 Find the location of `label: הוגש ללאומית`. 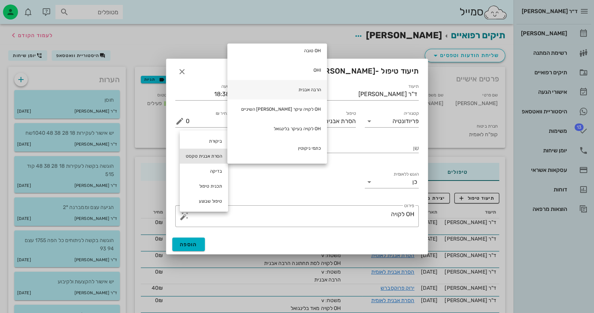

label: הוגש ללאומית is located at coordinates (407, 174).